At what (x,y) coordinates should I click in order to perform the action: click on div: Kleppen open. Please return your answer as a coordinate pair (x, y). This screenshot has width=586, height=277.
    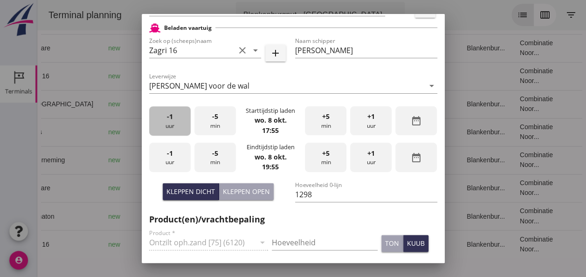
    Looking at the image, I should click on (246, 191).